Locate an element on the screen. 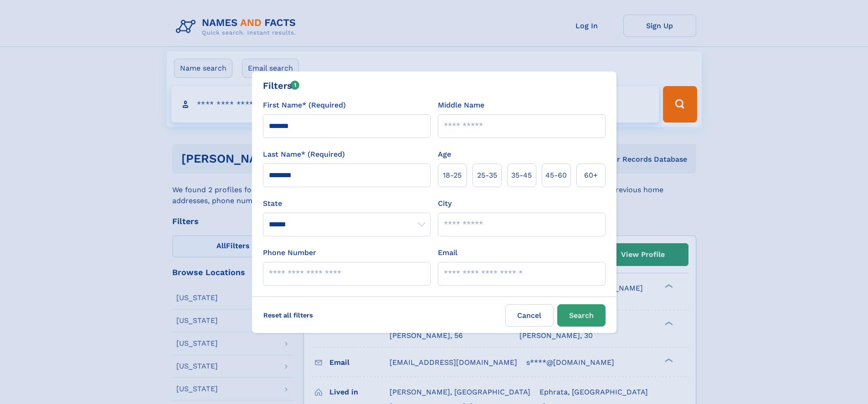 The height and width of the screenshot is (404, 868). div: Filters is located at coordinates (282, 85).